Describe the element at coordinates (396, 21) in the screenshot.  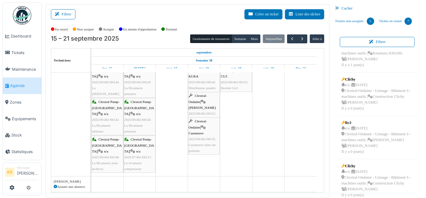
I see `a: Tâches en retard` at that location.